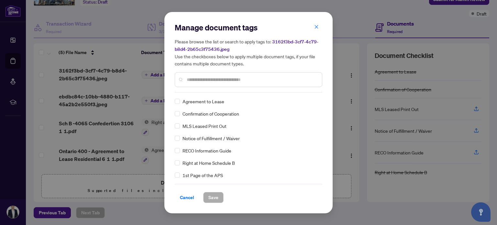  What do you see at coordinates (204, 126) in the screenshot?
I see `span: MLS Leased Print Out` at bounding box center [204, 126].